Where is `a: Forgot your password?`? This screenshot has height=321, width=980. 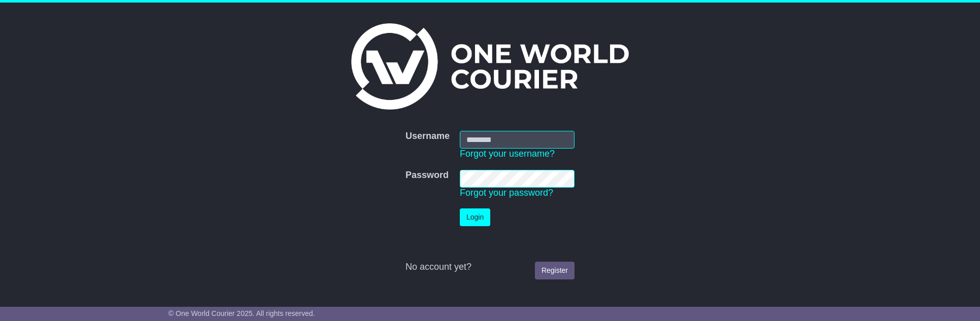 a: Forgot your password? is located at coordinates (507, 193).